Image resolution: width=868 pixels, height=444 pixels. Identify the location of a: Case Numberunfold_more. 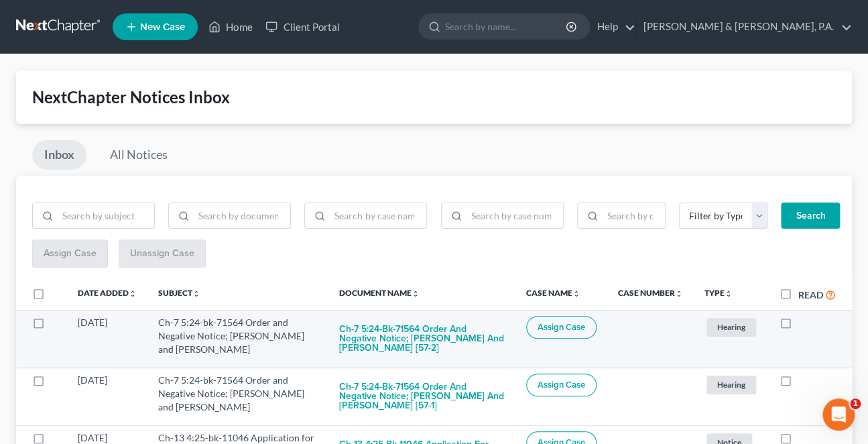
(650, 292).